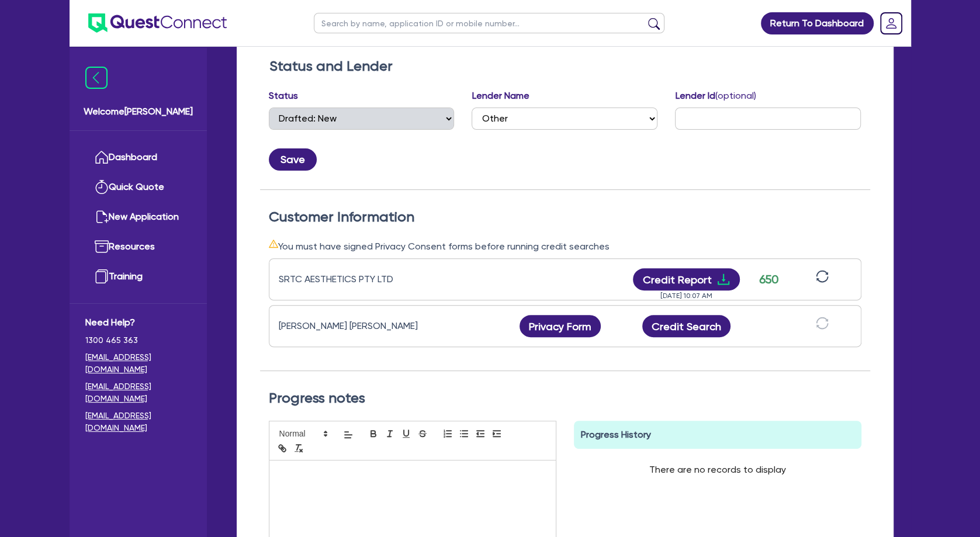 The image size is (980, 537). What do you see at coordinates (138, 276) in the screenshot?
I see `a: Training` at bounding box center [138, 276].